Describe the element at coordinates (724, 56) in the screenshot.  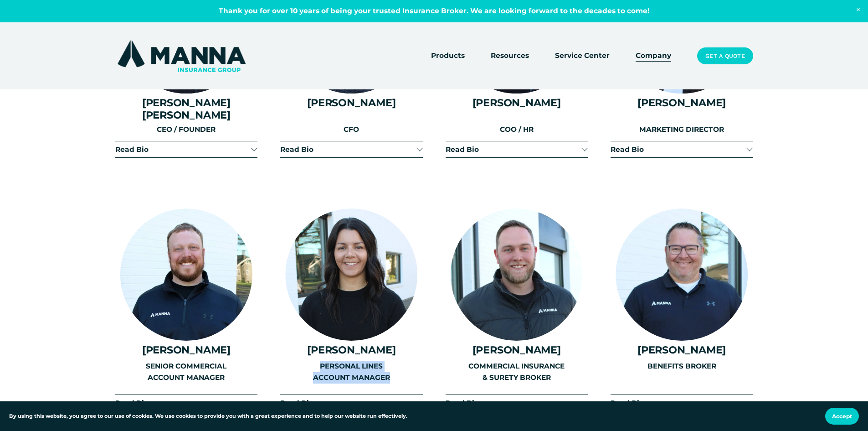
I see `a: Get a Quote` at that location.